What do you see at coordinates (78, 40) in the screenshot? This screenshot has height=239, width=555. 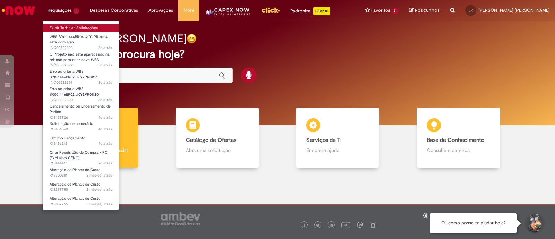 I see `span: WBS BR001446BR04.U0Y2PR01104 esta com erro` at bounding box center [78, 40].